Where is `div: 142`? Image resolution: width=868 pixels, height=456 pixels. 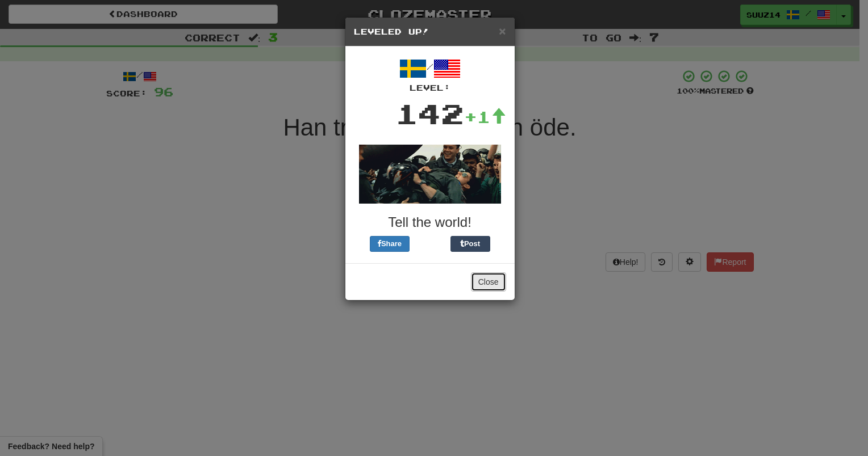
div: 142 is located at coordinates (430, 114).